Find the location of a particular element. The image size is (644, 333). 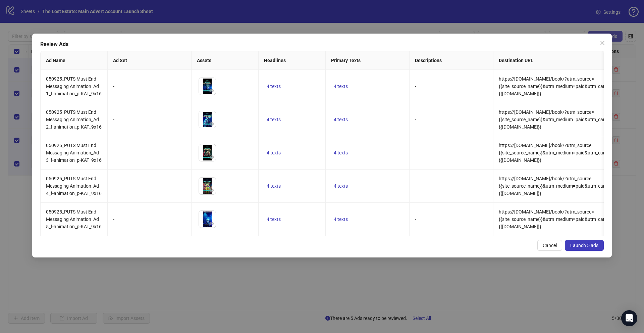

th: Descriptions is located at coordinates (452, 60).